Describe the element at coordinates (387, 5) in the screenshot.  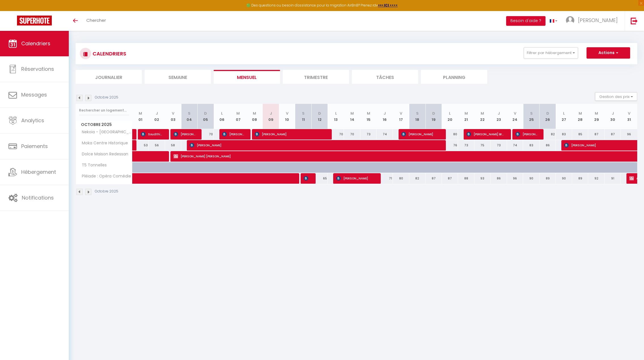
I see `strong: >>> ICI <<<<` at that location.